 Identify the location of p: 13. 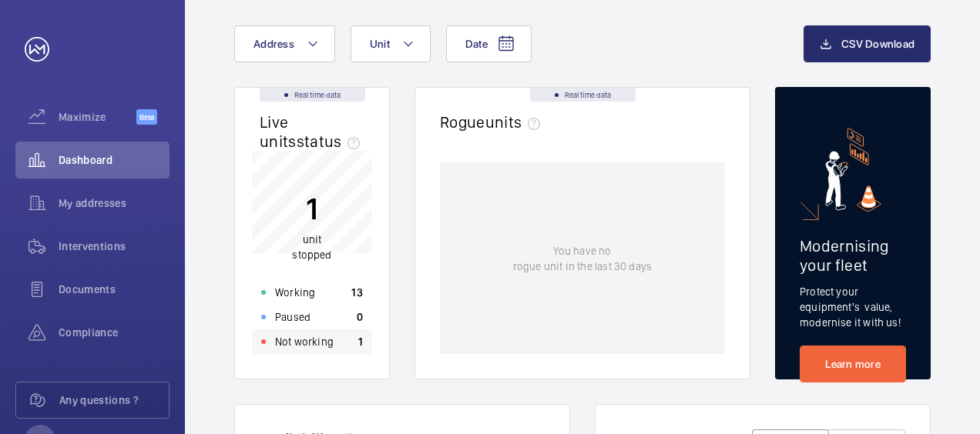
(357, 292).